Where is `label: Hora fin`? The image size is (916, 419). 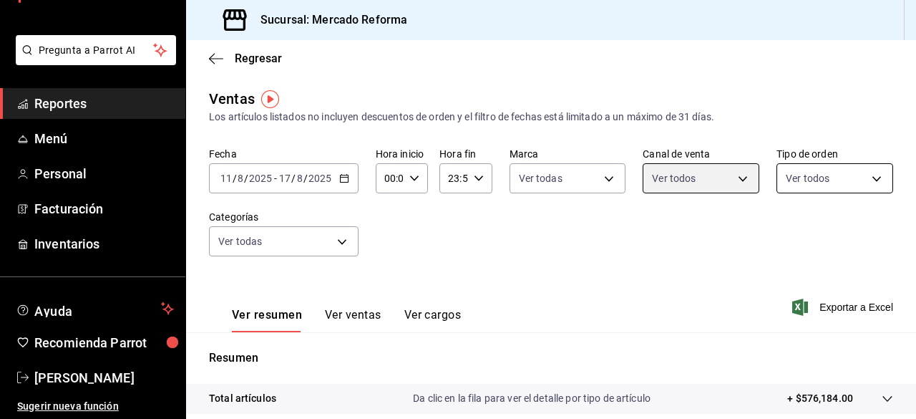
label: Hora fin is located at coordinates (465, 154).